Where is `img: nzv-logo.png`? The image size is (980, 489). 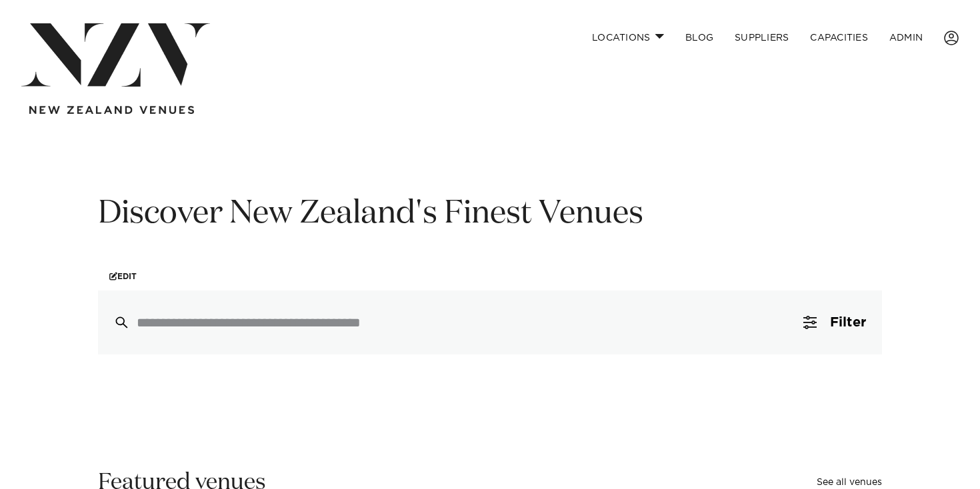 img: nzv-logo.png is located at coordinates (115, 54).